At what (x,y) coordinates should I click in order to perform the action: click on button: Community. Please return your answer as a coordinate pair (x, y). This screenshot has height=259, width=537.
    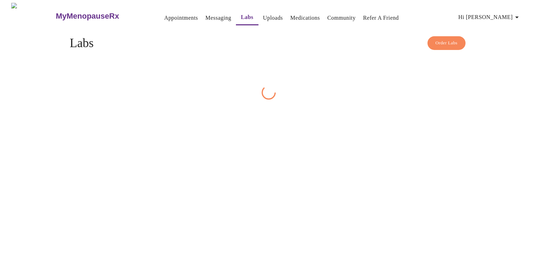
    Looking at the image, I should click on (341, 18).